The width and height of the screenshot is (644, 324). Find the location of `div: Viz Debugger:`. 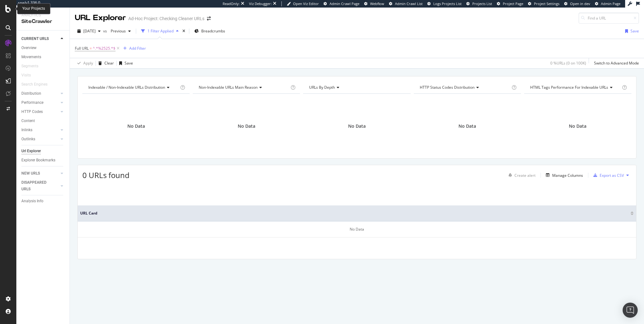

div: Viz Debugger: is located at coordinates (260, 4).